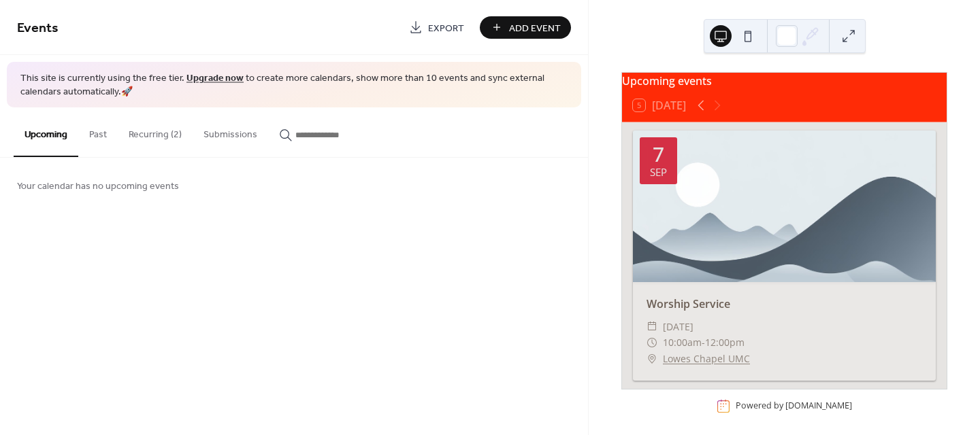  Describe the element at coordinates (525, 27) in the screenshot. I see `button: Add Event` at that location.